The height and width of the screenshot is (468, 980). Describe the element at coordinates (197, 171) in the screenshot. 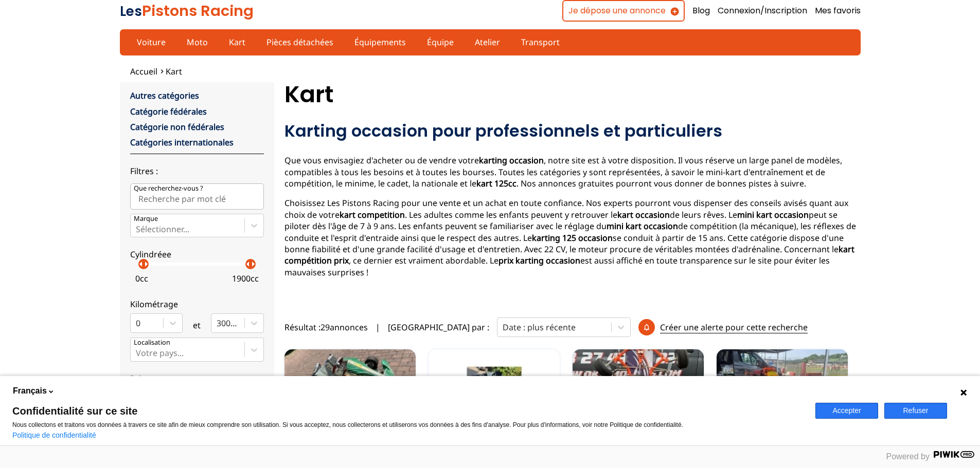

I see `p: Filtres :` at that location.